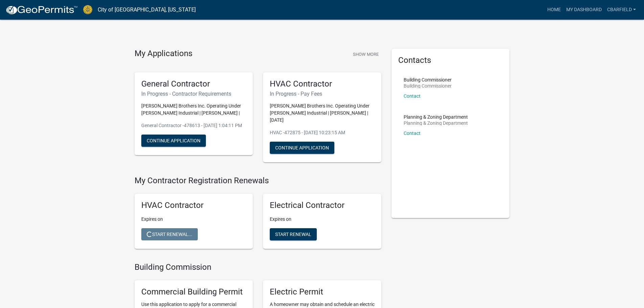 The image size is (644, 308). Describe the element at coordinates (293, 234) in the screenshot. I see `button: Start Renewal` at that location.